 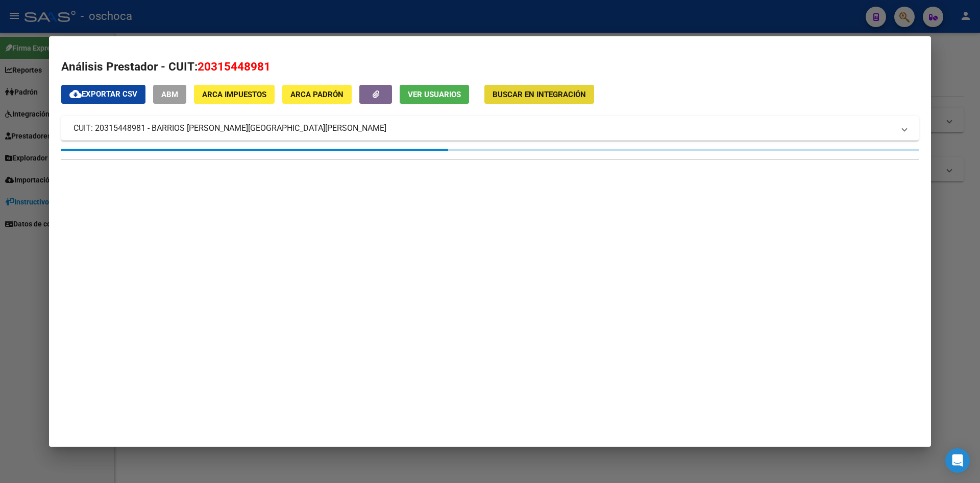 What do you see at coordinates (234, 94) in the screenshot?
I see `button: ARCA Impuestos` at bounding box center [234, 94].